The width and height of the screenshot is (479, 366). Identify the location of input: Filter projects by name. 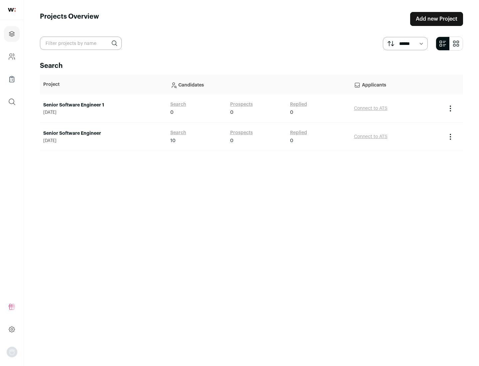
(81, 43).